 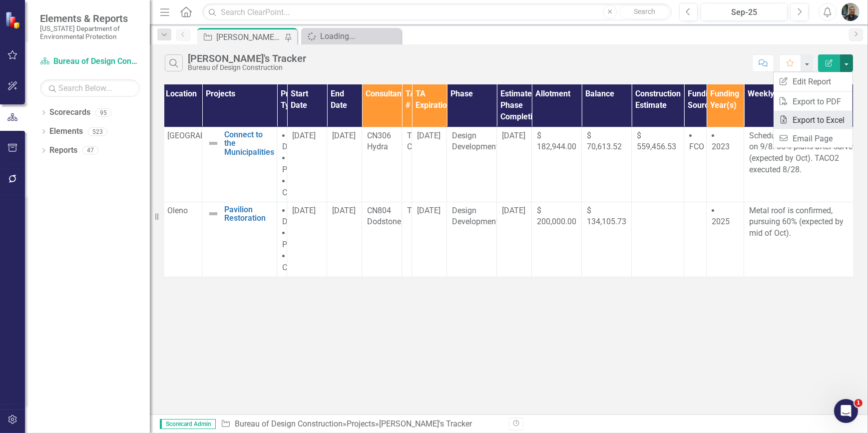 I want to click on img: Rafael DeLeon, so click(x=851, y=12).